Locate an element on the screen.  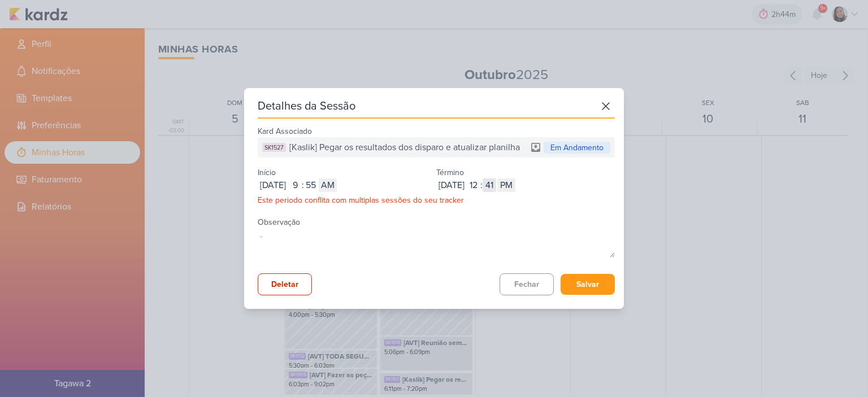
button: Deletar is located at coordinates (285, 284).